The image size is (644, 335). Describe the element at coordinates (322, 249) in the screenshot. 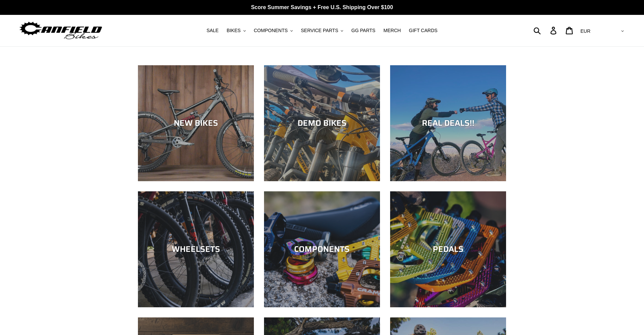

I see `a: COMPONENTS` at that location.